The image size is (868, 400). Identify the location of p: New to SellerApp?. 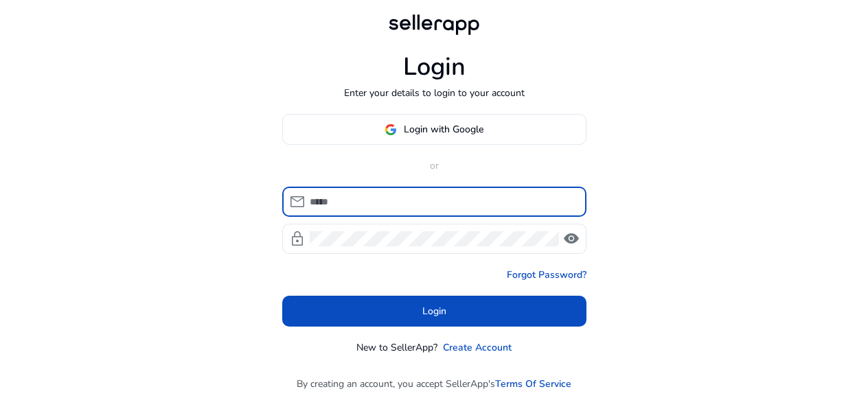
(397, 347).